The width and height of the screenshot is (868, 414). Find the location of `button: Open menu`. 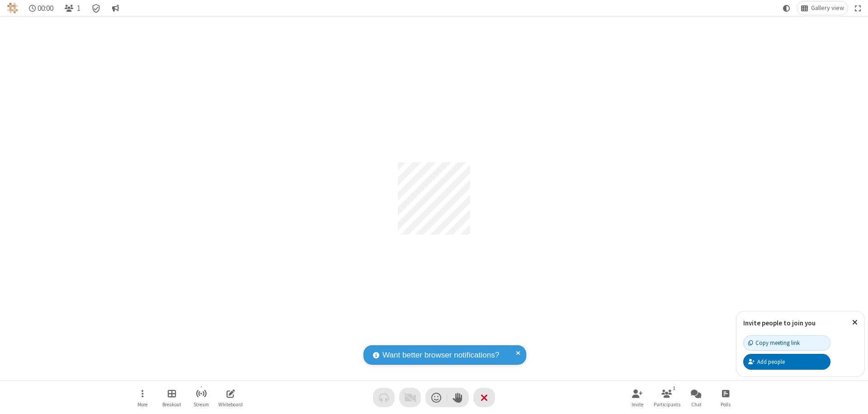

button: Open menu is located at coordinates (142, 397).